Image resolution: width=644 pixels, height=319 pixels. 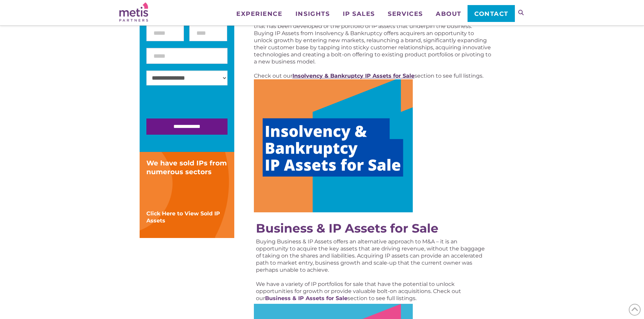 I want to click on strong: Insolvency & Bankruptcy IP Assets for Sale, so click(x=353, y=76).